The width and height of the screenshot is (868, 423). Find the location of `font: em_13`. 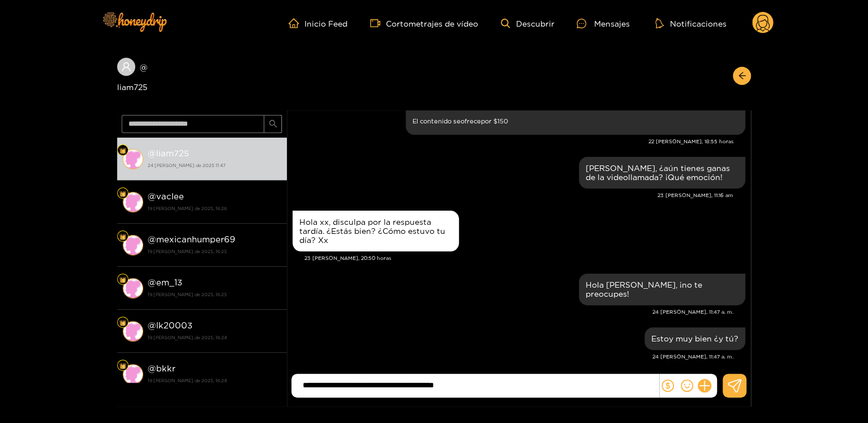

font: em_13 is located at coordinates (169, 282).